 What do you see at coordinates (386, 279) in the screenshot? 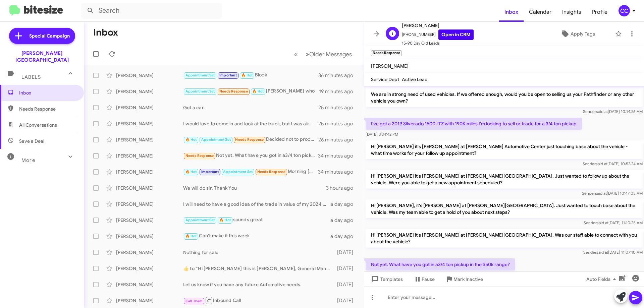
I see `span: Templates` at bounding box center [386, 279].